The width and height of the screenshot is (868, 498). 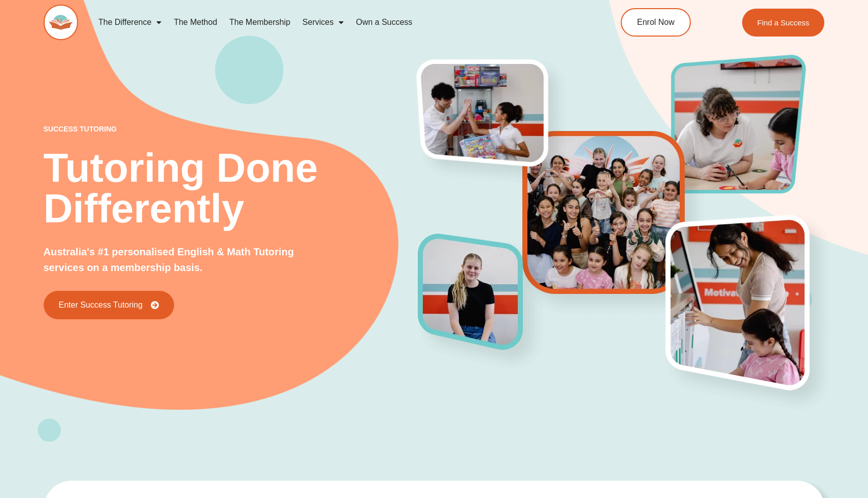 What do you see at coordinates (656, 22) in the screenshot?
I see `a: Enrol Now` at bounding box center [656, 22].